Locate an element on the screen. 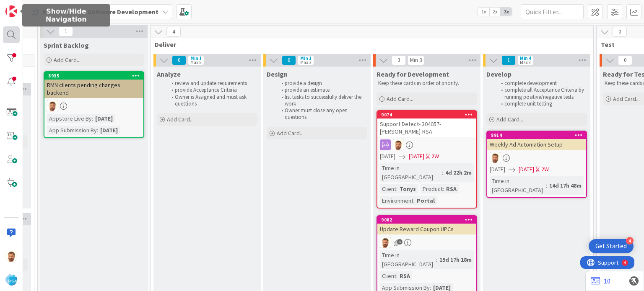 Image resolution: width=644 pixels, height=291 pixels. p: Keep these cards in order of priority. is located at coordinates (427, 83).